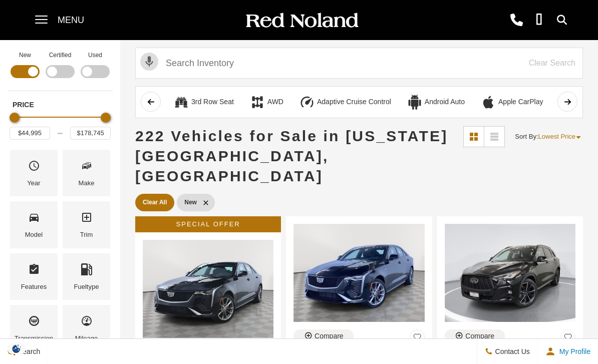  Describe the element at coordinates (86, 219) in the screenshot. I see `span: Trim` at that location.